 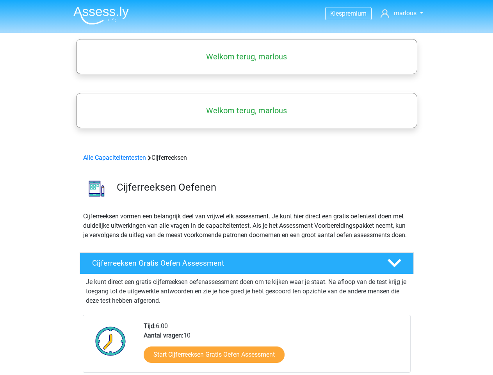 I want to click on p: Cijferreeksen vormen een belangrijk deel van vrijwel elk assessment. Je kunt hier direct een grat..., so click(x=247, y=226).